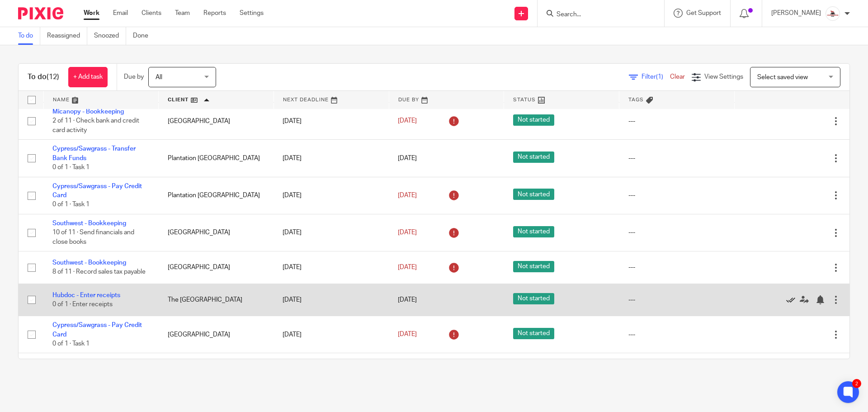 This screenshot has width=868, height=412. What do you see at coordinates (703, 13) in the screenshot?
I see `span: Get Support` at bounding box center [703, 13].